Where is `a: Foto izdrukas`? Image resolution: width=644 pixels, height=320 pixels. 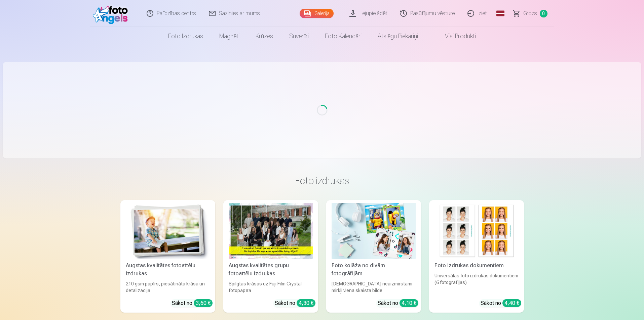 a: Foto izdrukas is located at coordinates (185, 36).